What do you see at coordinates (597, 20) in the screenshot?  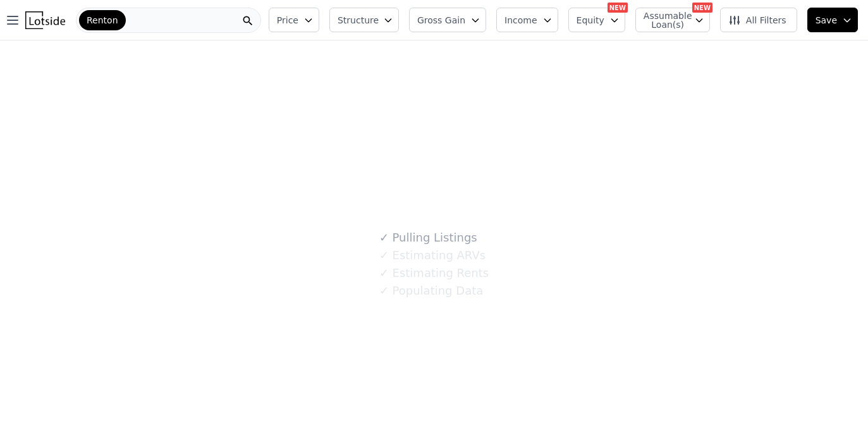 I see `button: Equity` at bounding box center [597, 20].